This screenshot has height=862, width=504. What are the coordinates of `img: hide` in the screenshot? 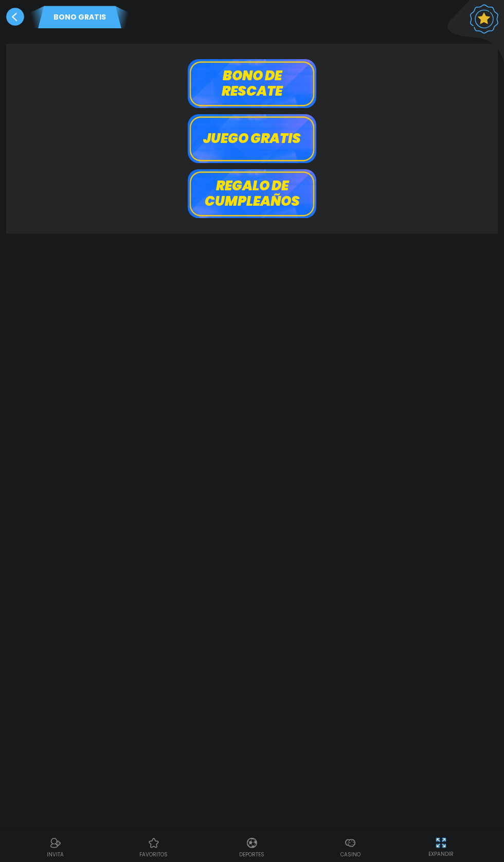 It's located at (441, 843).